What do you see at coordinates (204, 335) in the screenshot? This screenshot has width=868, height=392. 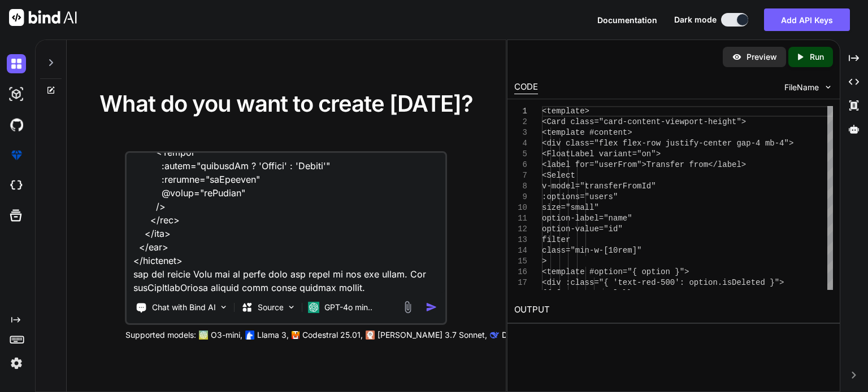 I see `img: GPT-4` at bounding box center [204, 335].